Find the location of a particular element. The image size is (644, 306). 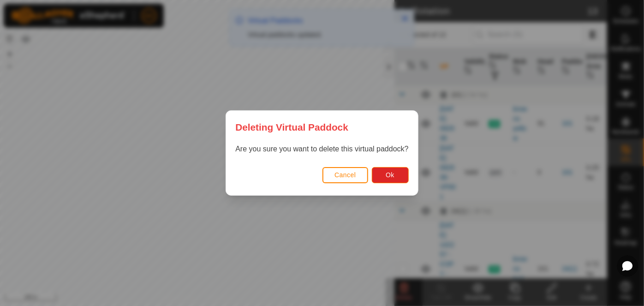

span: Ok is located at coordinates (390, 175).